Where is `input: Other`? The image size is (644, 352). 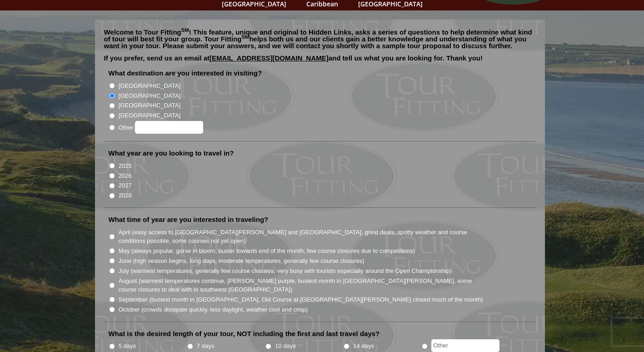
input: Other is located at coordinates (465, 346).